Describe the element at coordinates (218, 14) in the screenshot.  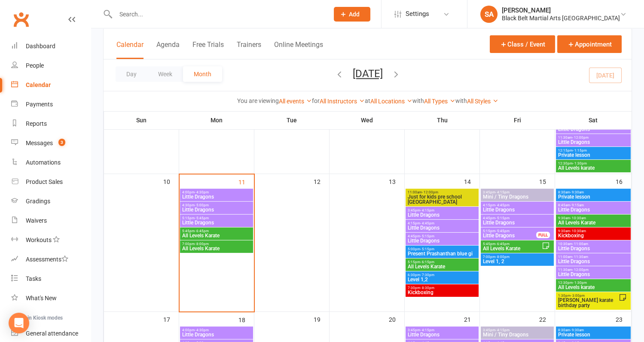
I see `input: Search...` at that location.